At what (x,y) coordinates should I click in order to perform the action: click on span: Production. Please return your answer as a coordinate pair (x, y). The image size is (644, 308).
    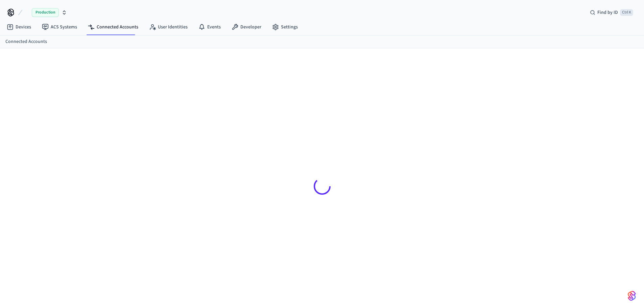
    Looking at the image, I should click on (45, 13).